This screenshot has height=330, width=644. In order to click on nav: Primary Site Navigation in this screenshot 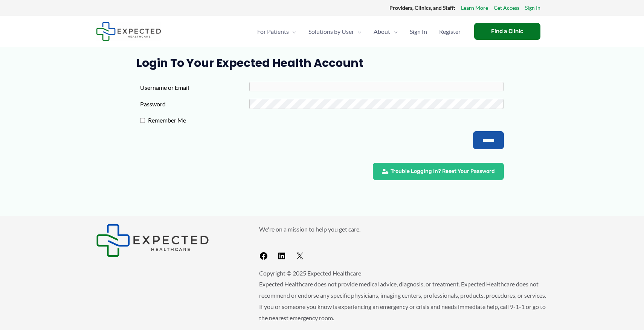, I will do `click(359, 32)`.